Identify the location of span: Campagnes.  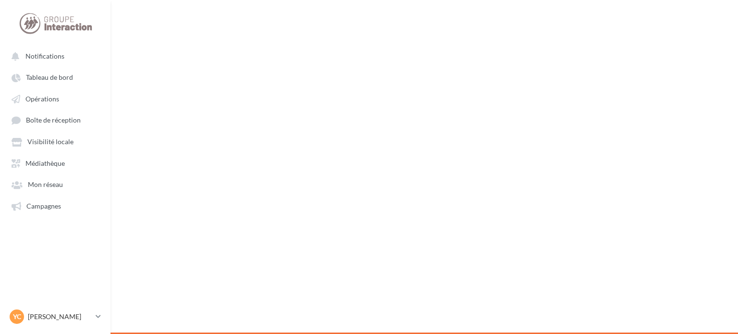
(44, 206).